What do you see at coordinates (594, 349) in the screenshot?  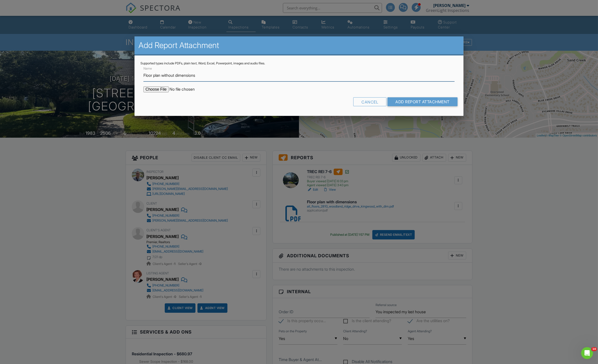 I see `span: 10` at bounding box center [594, 349].